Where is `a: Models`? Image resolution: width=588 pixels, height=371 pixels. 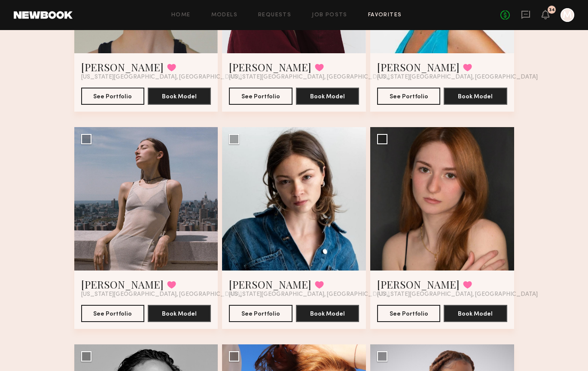 a: Models is located at coordinates (224, 15).